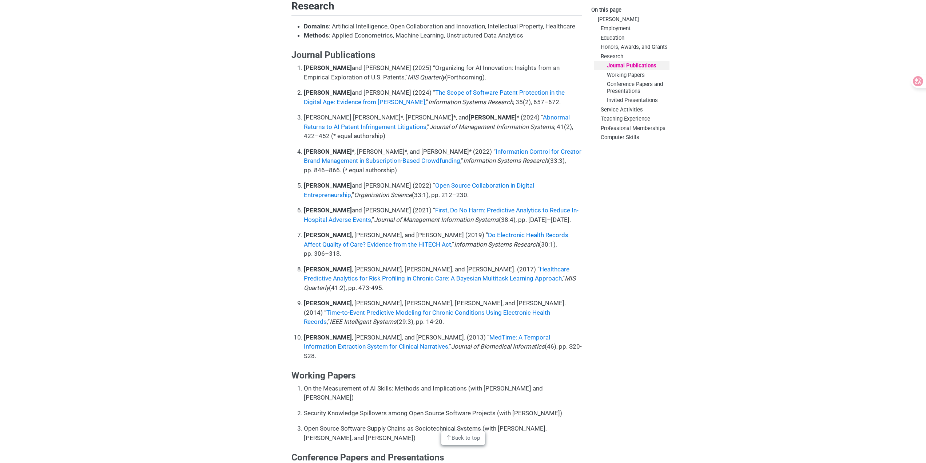 This screenshot has width=926, height=463. Describe the element at coordinates (632, 128) in the screenshot. I see `a: Professional Memberships` at that location.